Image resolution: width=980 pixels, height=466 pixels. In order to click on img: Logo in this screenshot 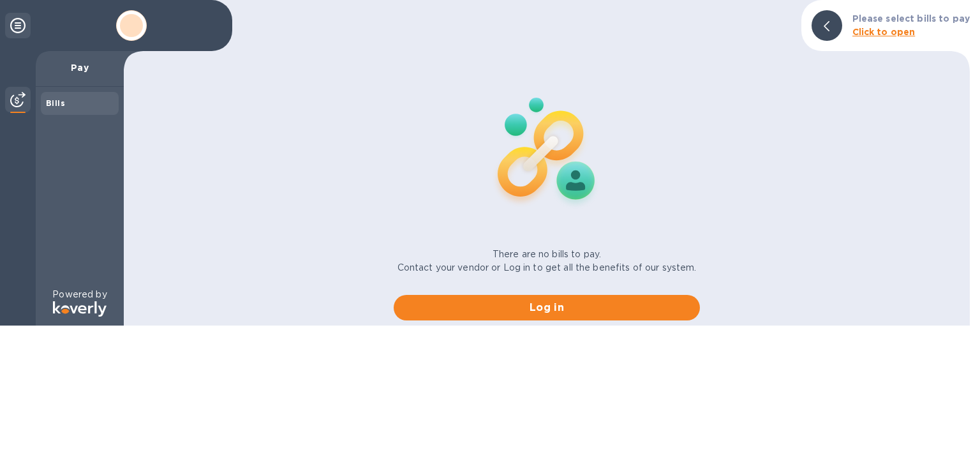, I will do `click(80, 309)`.